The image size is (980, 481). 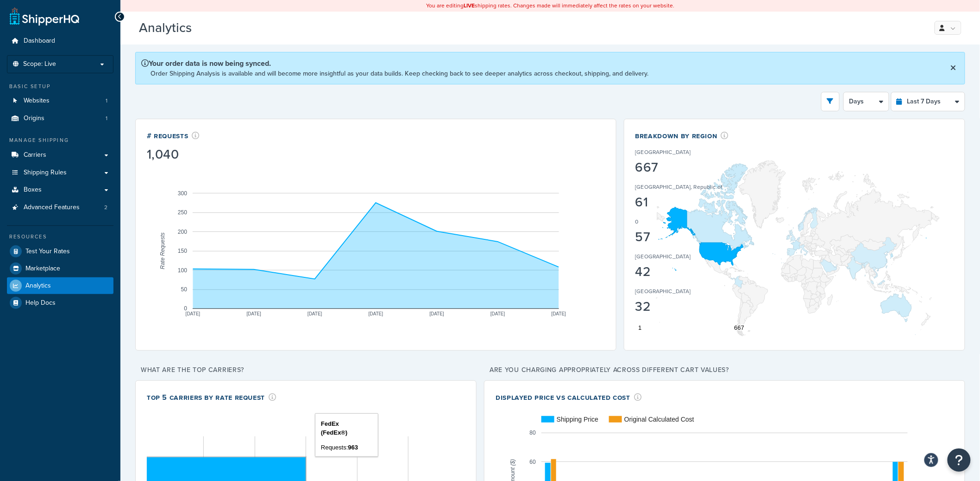 What do you see at coordinates (679, 306) in the screenshot?
I see `div: 32` at bounding box center [679, 306].